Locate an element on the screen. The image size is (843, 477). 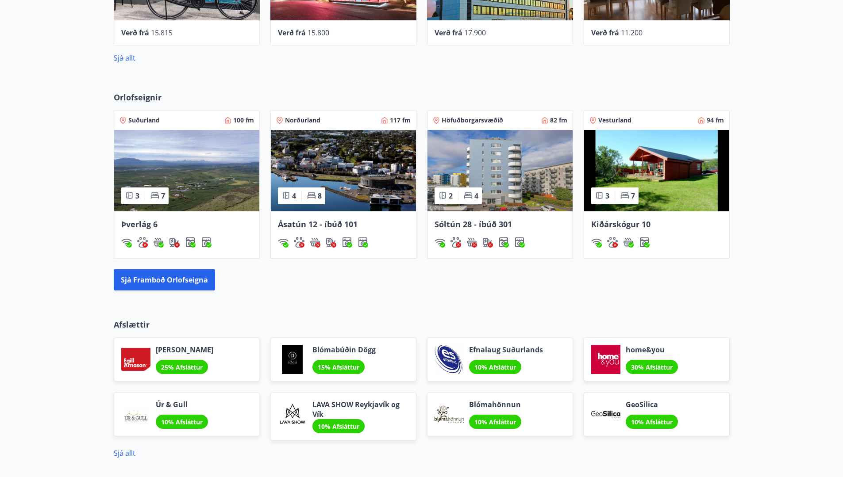
span: 15.815 is located at coordinates (161, 33).